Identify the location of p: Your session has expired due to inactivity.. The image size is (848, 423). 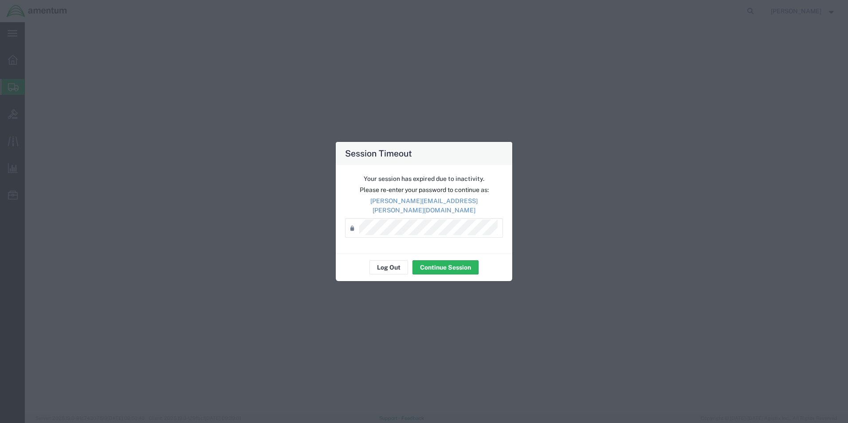
(424, 179).